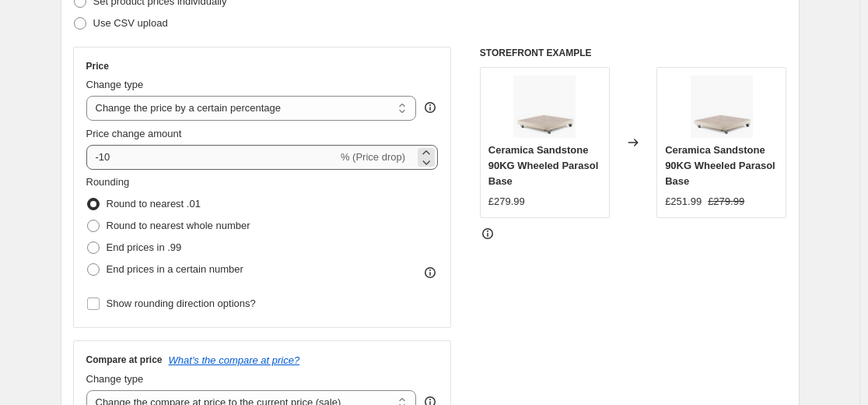 The width and height of the screenshot is (868, 405). Describe the element at coordinates (726, 201) in the screenshot. I see `strike: £279.99` at that location.